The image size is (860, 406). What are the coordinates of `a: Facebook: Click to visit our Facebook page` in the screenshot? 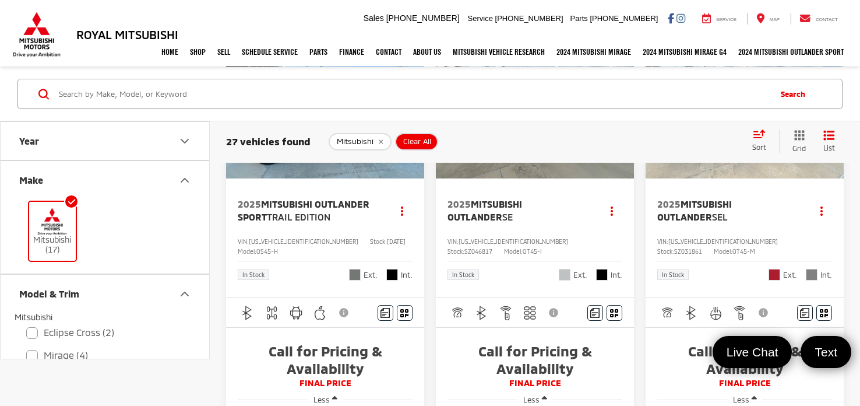 It's located at (671, 18).